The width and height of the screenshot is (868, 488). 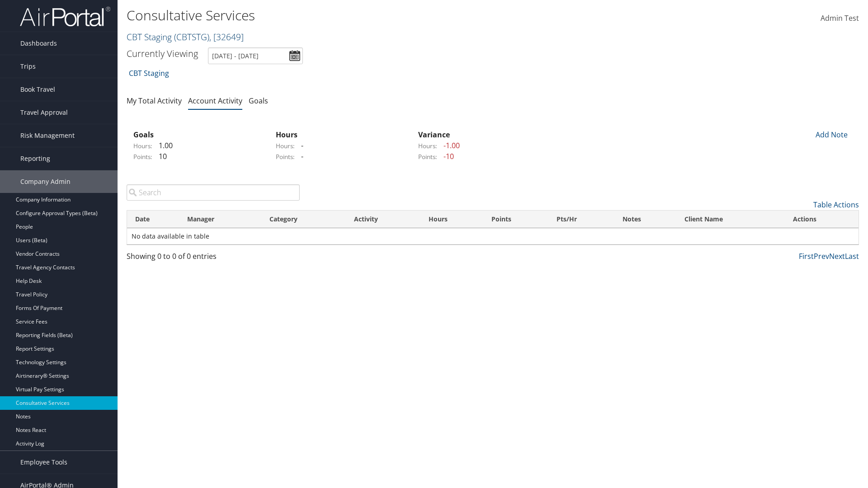 What do you see at coordinates (836, 205) in the screenshot?
I see `a: Table Actions` at bounding box center [836, 205].